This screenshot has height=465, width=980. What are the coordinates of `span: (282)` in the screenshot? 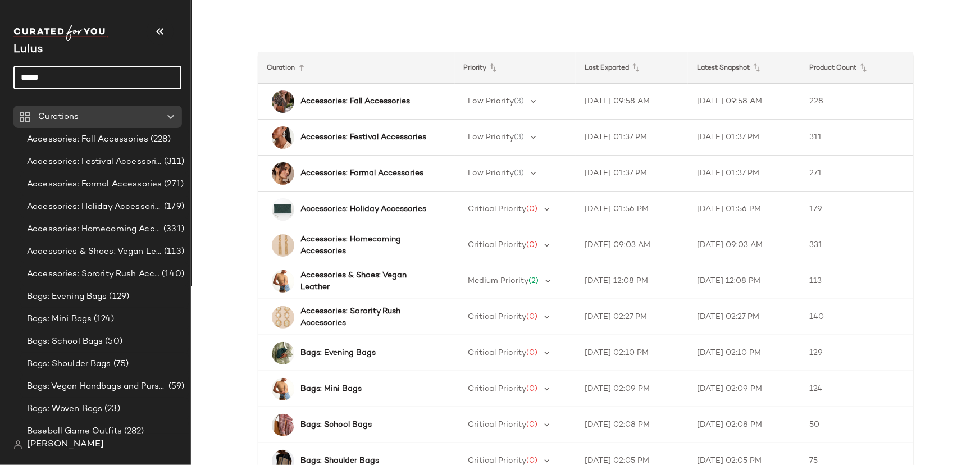 It's located at (133, 431).